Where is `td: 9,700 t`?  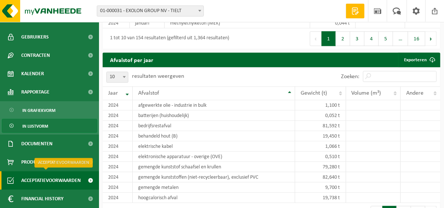 td: 9,700 t is located at coordinates (320, 188).